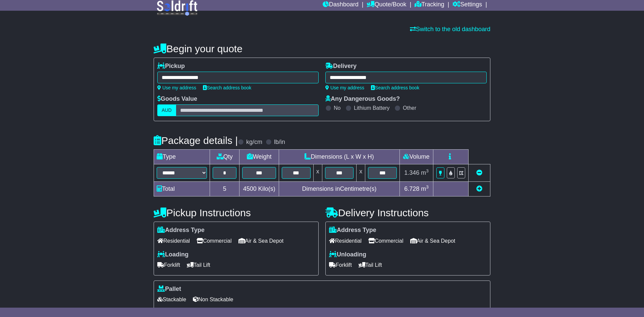 Image resolution: width=644 pixels, height=317 pixels. Describe the element at coordinates (259, 189) in the screenshot. I see `td: Kilo(s)` at that location.